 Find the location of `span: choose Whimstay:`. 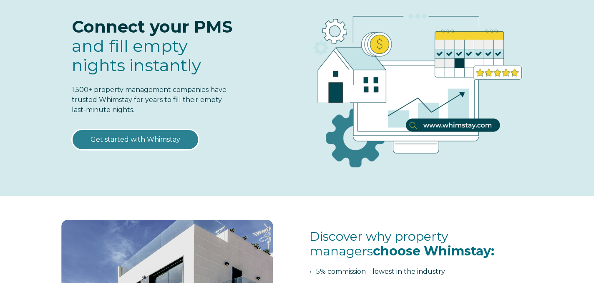

span: choose Whimstay: is located at coordinates (434, 250).